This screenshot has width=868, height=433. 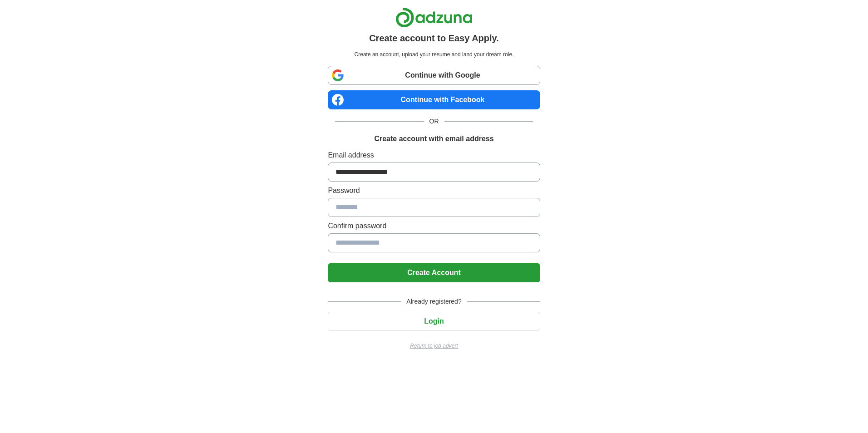 I want to click on span: OR, so click(x=434, y=121).